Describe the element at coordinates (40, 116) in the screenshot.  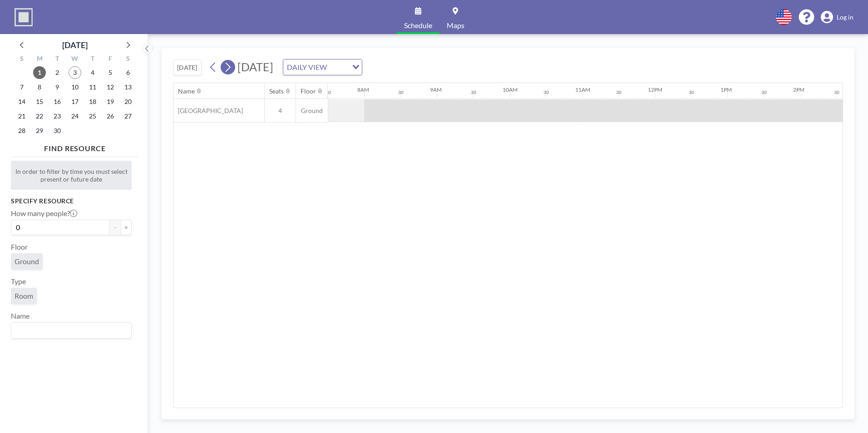
I see `span: Monday, September 22, 2025` at that location.